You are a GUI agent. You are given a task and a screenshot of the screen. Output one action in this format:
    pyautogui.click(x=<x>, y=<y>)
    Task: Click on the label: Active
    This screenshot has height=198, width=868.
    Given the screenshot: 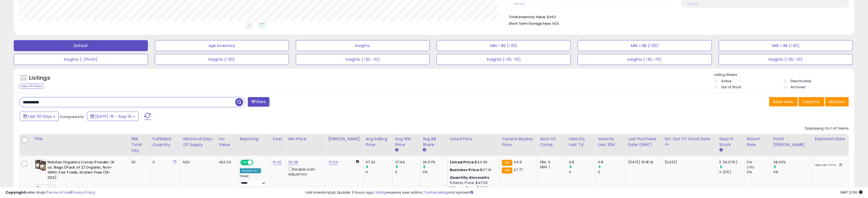 What is the action you would take?
    pyautogui.click(x=726, y=81)
    